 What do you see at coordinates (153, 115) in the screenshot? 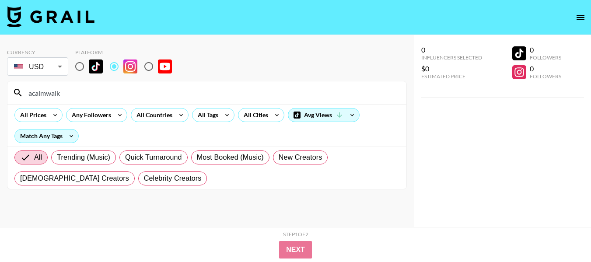
I see `div: All Countries` at bounding box center [153, 115].